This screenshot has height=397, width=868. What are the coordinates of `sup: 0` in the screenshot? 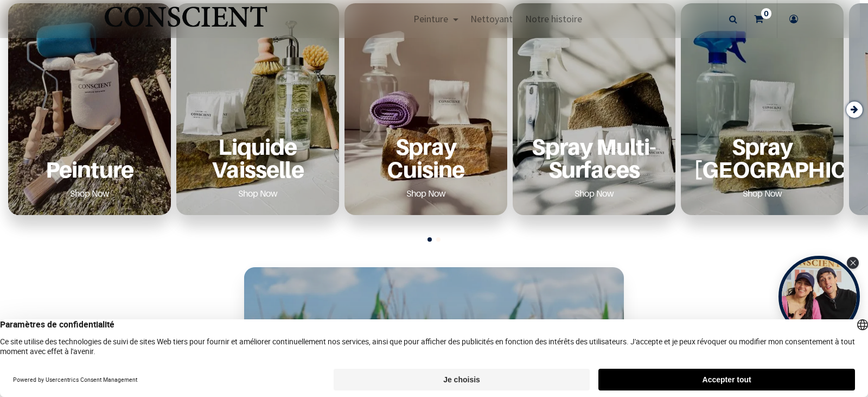 It's located at (766, 13).